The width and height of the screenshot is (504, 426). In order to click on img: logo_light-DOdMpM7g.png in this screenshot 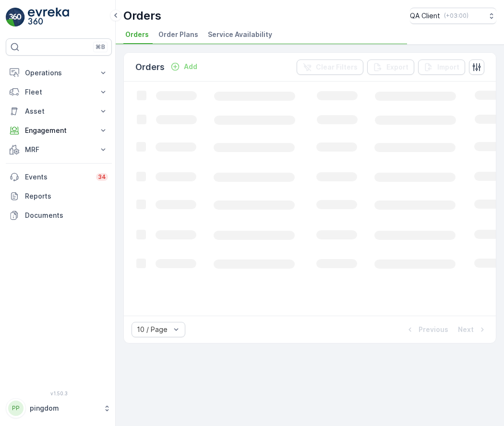, I will do `click(48, 17)`.